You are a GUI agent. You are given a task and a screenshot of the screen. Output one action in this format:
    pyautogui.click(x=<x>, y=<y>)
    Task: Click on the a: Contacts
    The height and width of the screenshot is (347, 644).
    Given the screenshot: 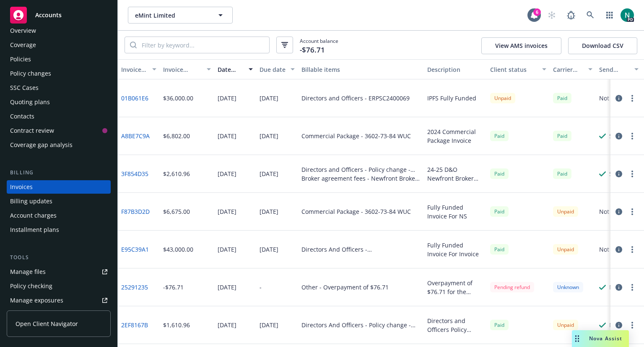 What is the action you would take?
    pyautogui.click(x=59, y=116)
    